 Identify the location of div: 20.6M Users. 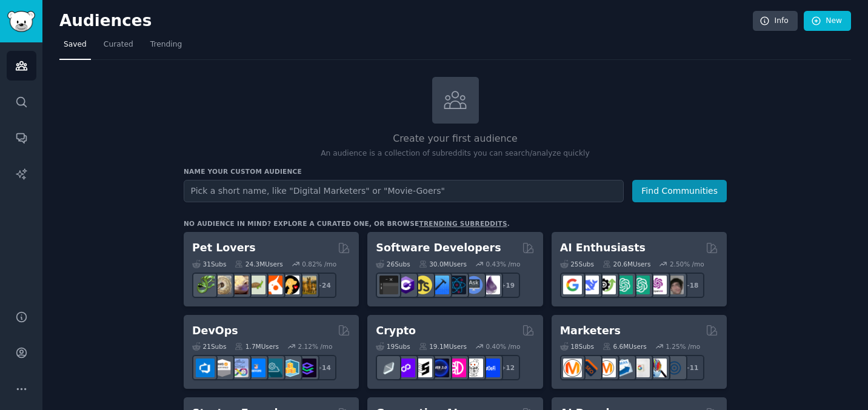
(626, 264).